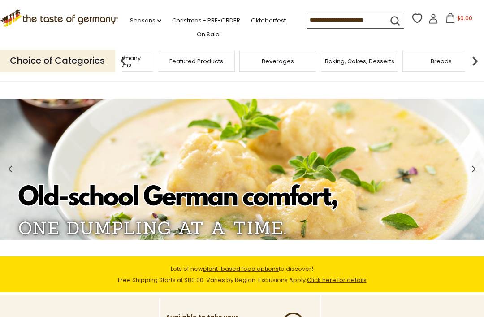  Describe the element at coordinates (196, 61) in the screenshot. I see `span: Featured Products` at that location.